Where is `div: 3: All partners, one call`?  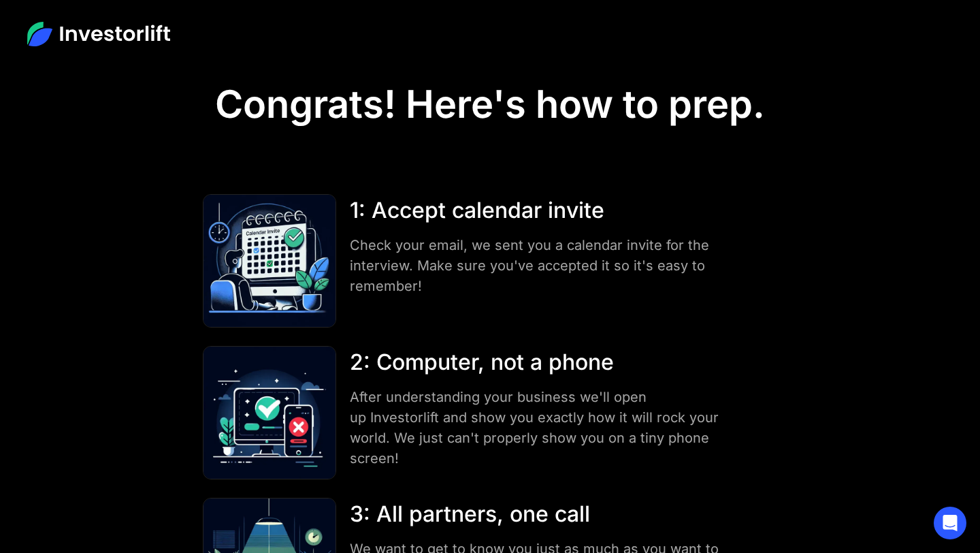
div: 3: All partners, one call is located at coordinates (542, 514).